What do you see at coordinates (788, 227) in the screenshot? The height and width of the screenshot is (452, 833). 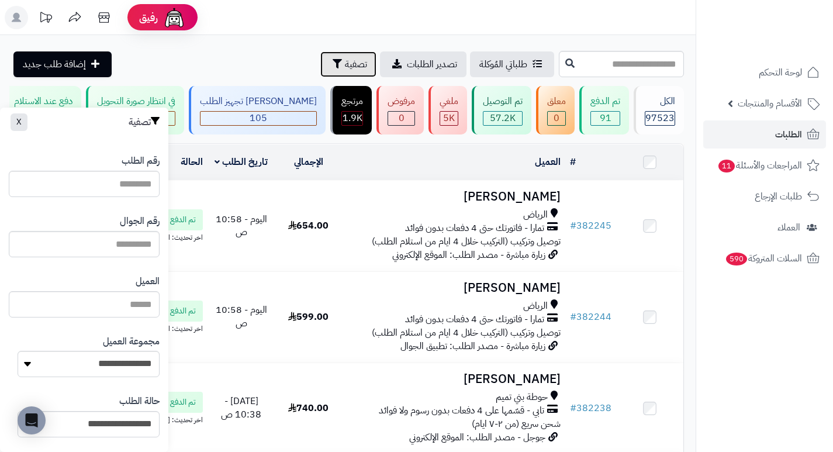 I see `span: العملاء` at bounding box center [788, 227].